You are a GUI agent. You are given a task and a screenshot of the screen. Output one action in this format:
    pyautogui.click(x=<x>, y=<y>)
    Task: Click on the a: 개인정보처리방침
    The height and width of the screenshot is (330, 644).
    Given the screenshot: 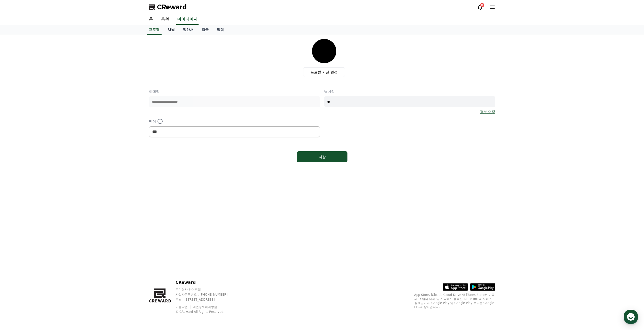 What is the action you would take?
    pyautogui.click(x=205, y=307)
    